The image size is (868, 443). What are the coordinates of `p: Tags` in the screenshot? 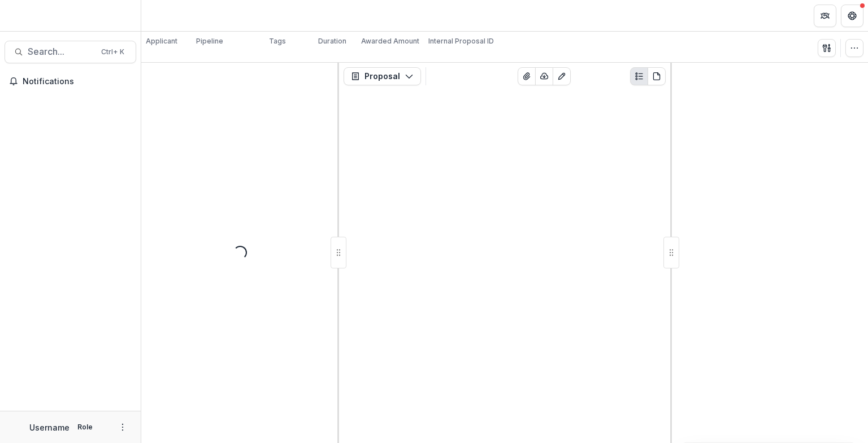 It's located at (278, 41).